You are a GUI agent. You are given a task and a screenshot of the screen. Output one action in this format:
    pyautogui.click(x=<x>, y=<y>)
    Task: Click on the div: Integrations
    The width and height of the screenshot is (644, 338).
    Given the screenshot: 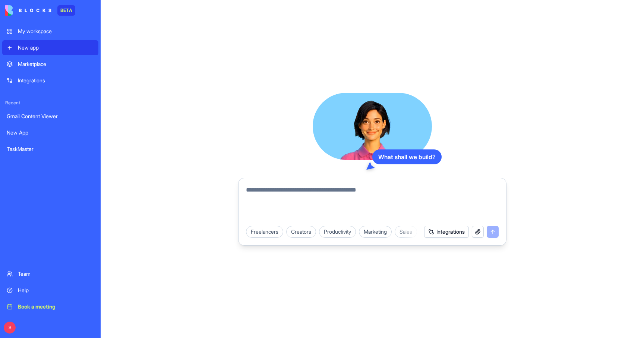 What is the action you would take?
    pyautogui.click(x=56, y=81)
    